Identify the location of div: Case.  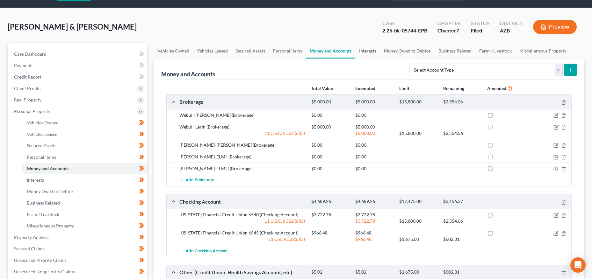
(404, 23).